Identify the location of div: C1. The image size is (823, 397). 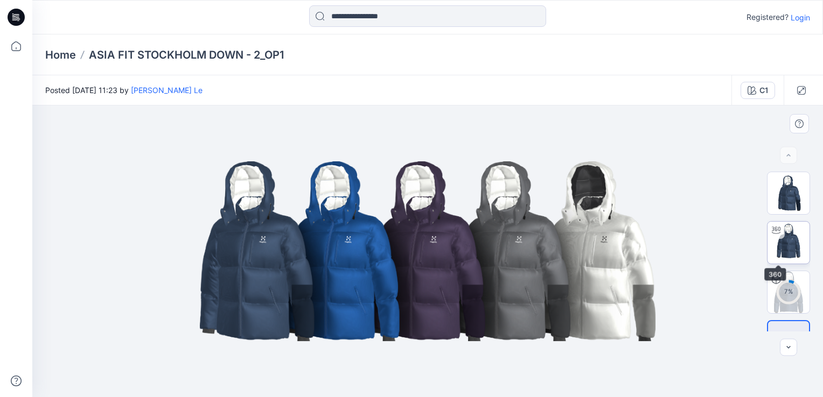
(764, 90).